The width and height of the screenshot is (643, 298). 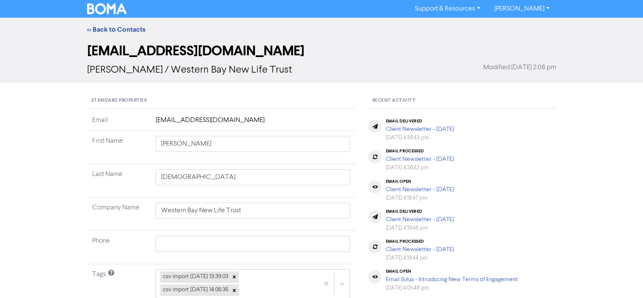 I want to click on div: Chat Widget, so click(x=622, y=278).